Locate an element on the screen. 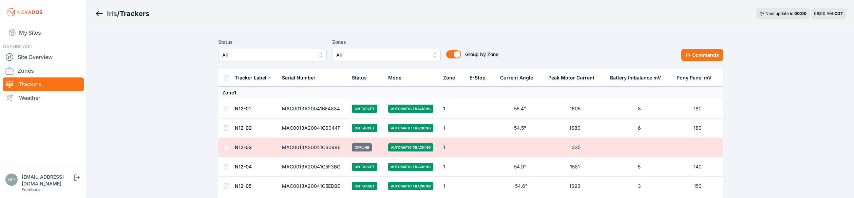 The width and height of the screenshot is (854, 198). td: -54.6° is located at coordinates (520, 186).